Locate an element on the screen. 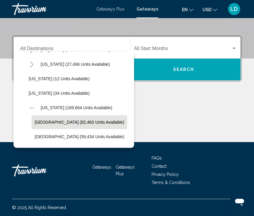 This screenshot has height=216, width=254. span: Search is located at coordinates (184, 70).